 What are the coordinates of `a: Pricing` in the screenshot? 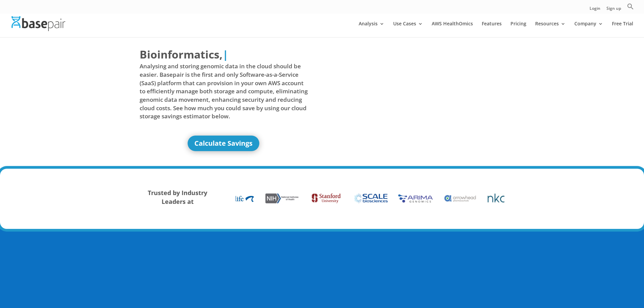 It's located at (518, 29).